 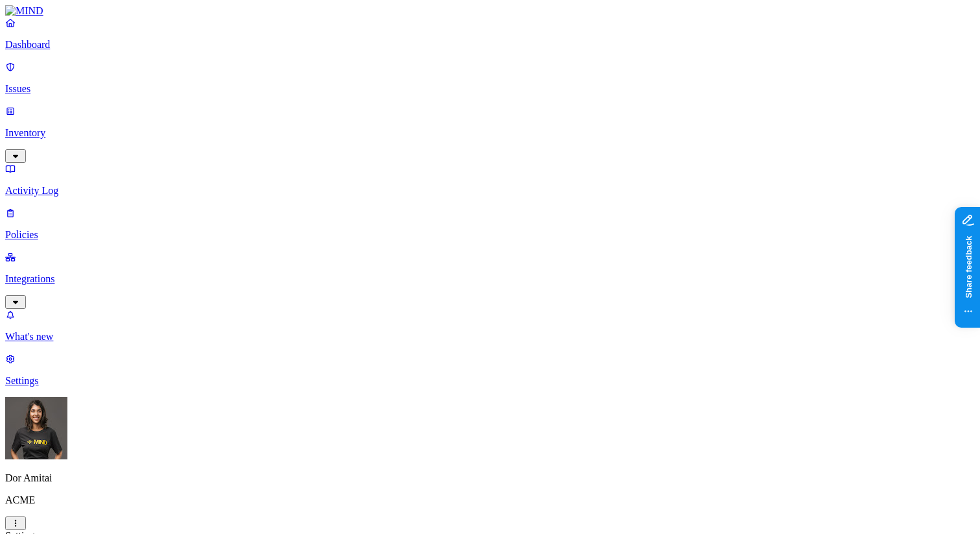 I want to click on a: Activity Log, so click(x=490, y=180).